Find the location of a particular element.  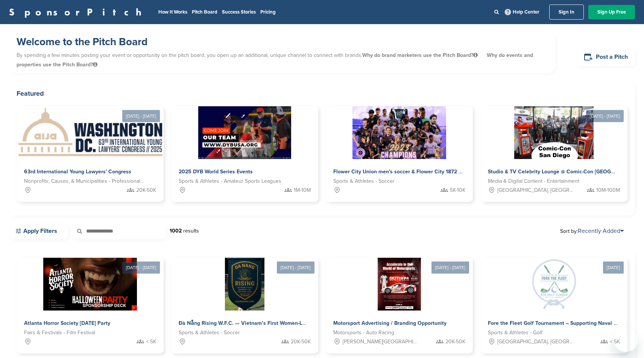

a: Sign In is located at coordinates (566, 12).